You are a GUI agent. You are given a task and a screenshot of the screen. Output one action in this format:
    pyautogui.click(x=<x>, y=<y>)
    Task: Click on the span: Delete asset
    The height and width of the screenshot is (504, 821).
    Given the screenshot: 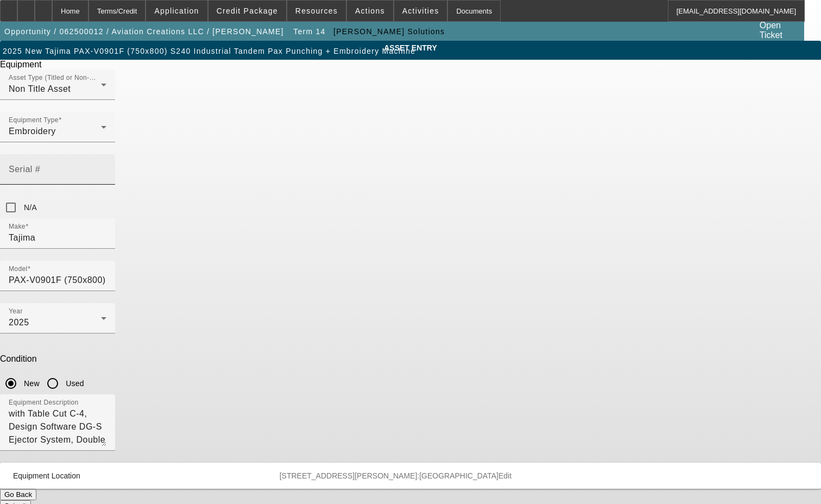 What is the action you would take?
    pyautogui.click(x=794, y=10)
    